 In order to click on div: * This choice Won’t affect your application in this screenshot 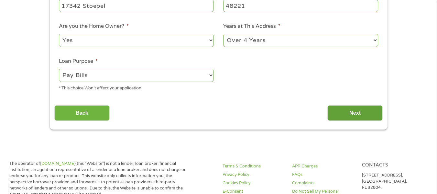, I will do `click(136, 87)`.